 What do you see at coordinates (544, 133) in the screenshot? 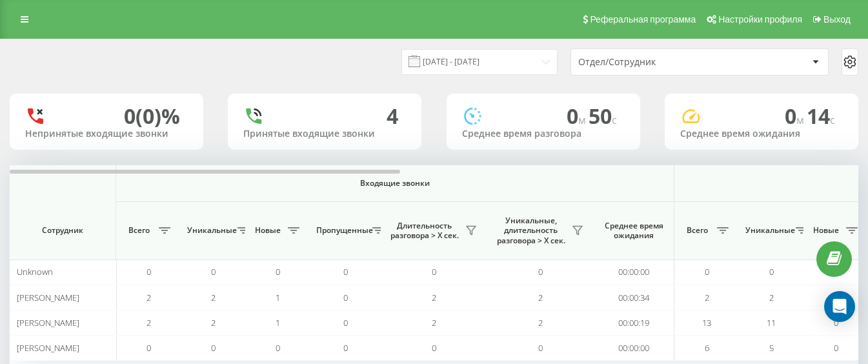
I see `div: Среднее время разговора` at bounding box center [544, 133].